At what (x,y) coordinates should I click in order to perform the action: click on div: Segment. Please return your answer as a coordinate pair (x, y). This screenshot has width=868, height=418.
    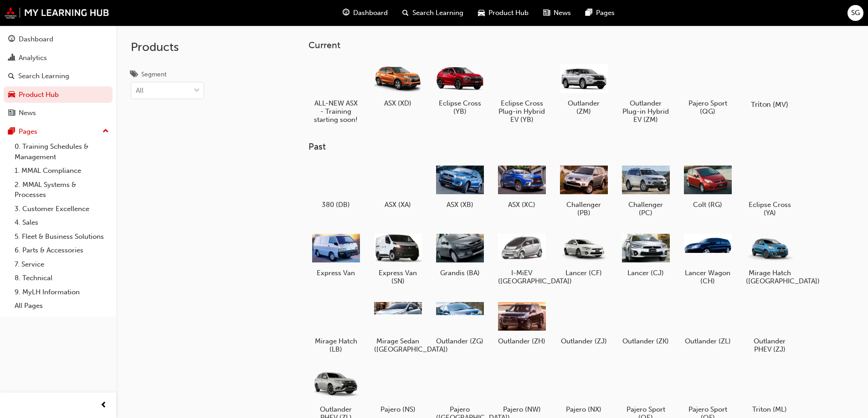
    Looking at the image, I should click on (154, 75).